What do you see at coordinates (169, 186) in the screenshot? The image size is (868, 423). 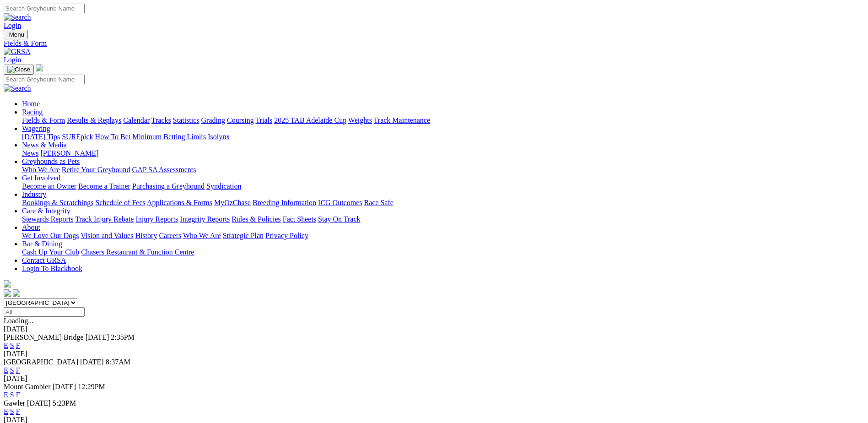 I see `a: Purchasing a Greyhound` at bounding box center [169, 186].